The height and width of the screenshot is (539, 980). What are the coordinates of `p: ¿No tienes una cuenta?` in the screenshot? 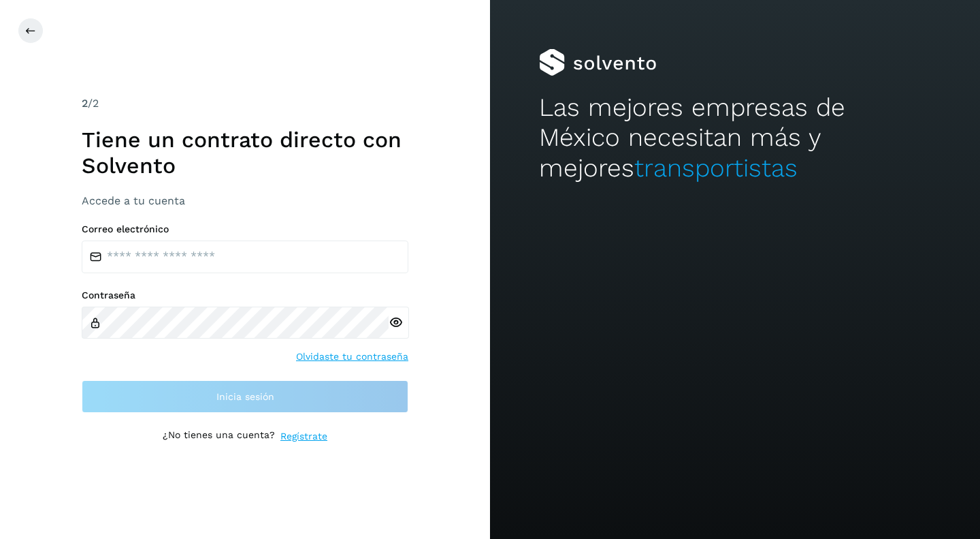 It's located at (219, 436).